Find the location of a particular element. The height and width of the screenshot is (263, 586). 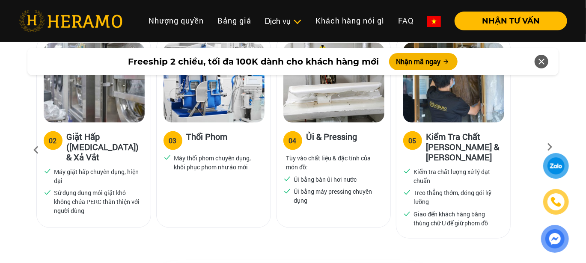

p: Tùy vào chất liệu & đặc tính của món đồ: is located at coordinates (333, 163).